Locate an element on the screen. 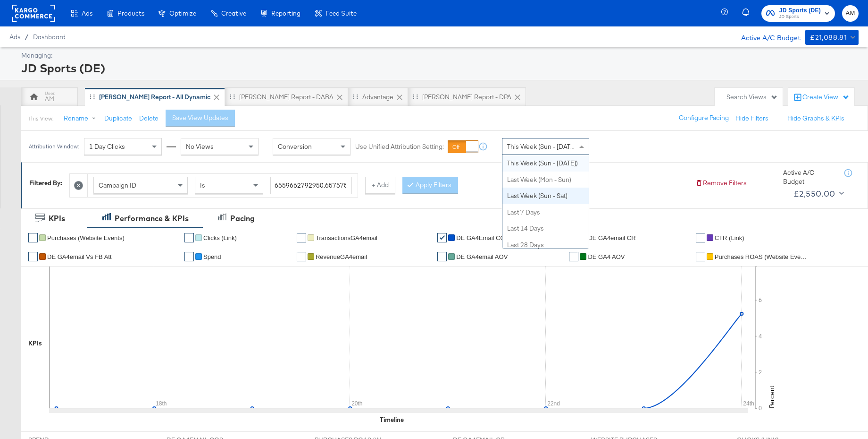 Image resolution: width=868 pixels, height=439 pixels. div: Managing: is located at coordinates (439, 55).